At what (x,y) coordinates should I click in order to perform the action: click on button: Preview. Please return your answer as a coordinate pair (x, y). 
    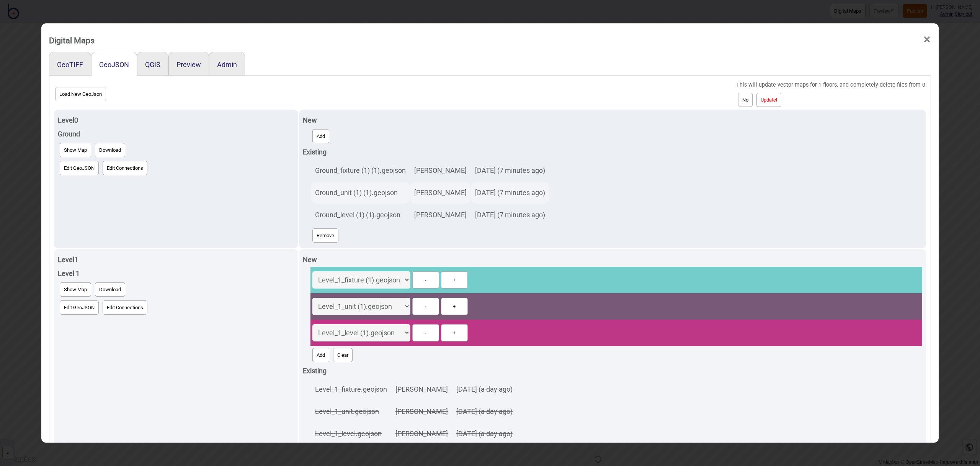
    Looking at the image, I should click on (189, 64).